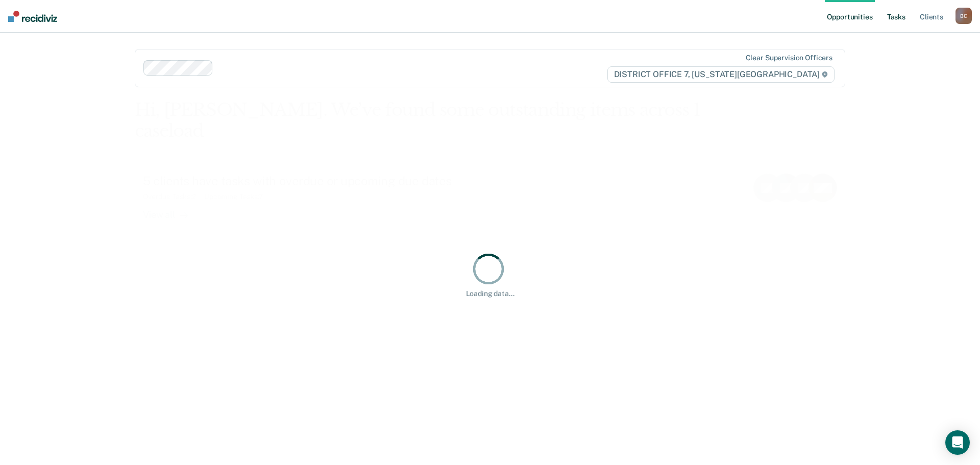 The image size is (980, 465). What do you see at coordinates (964, 16) in the screenshot?
I see `button: BC` at bounding box center [964, 16].